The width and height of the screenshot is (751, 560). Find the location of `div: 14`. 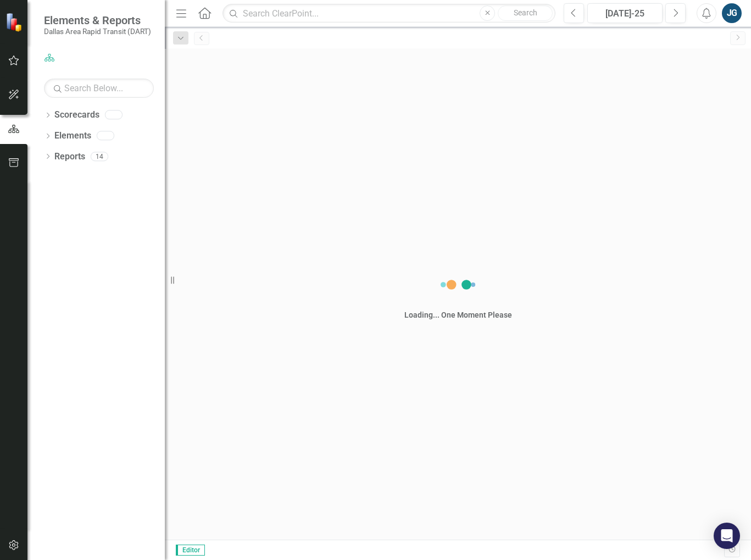

div: 14 is located at coordinates (99, 156).